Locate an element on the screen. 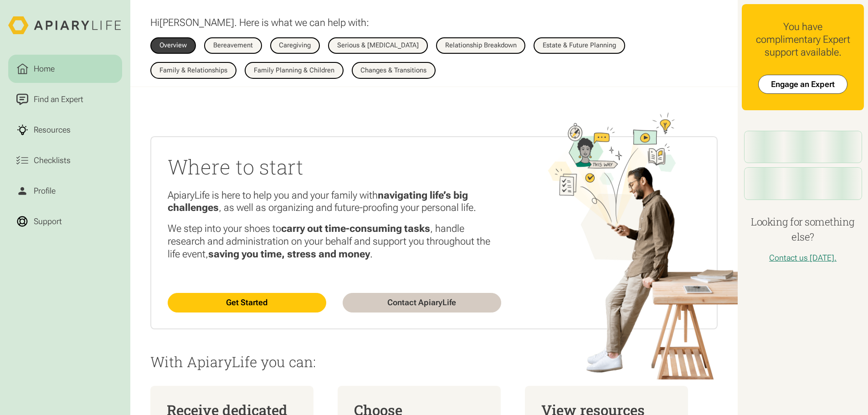  strong: saving you time, stress and money is located at coordinates (289, 254).